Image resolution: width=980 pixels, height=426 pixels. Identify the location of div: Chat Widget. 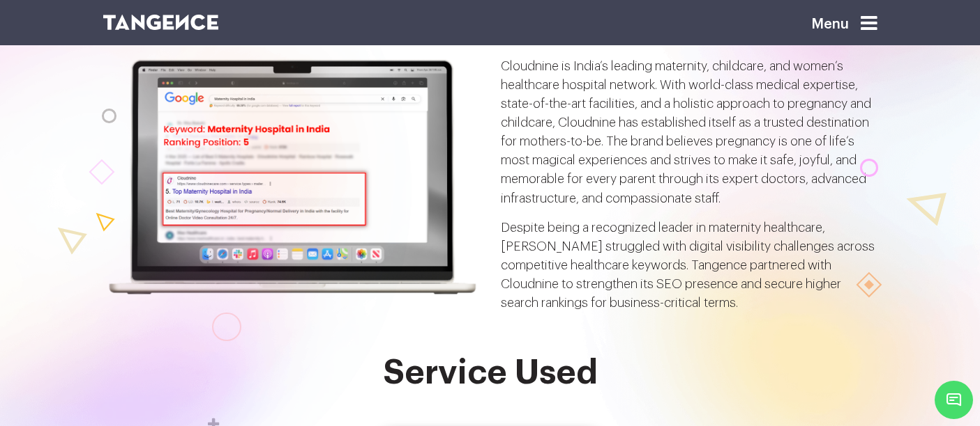
(953, 400).